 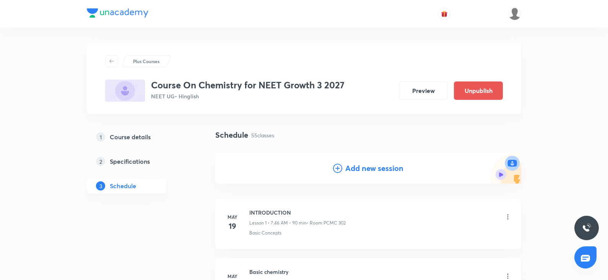 I want to click on h4: Add new session, so click(x=375, y=168).